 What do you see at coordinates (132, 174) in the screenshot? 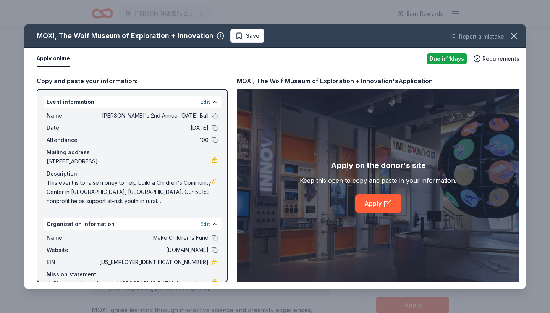
I see `div: Description` at bounding box center [132, 174].